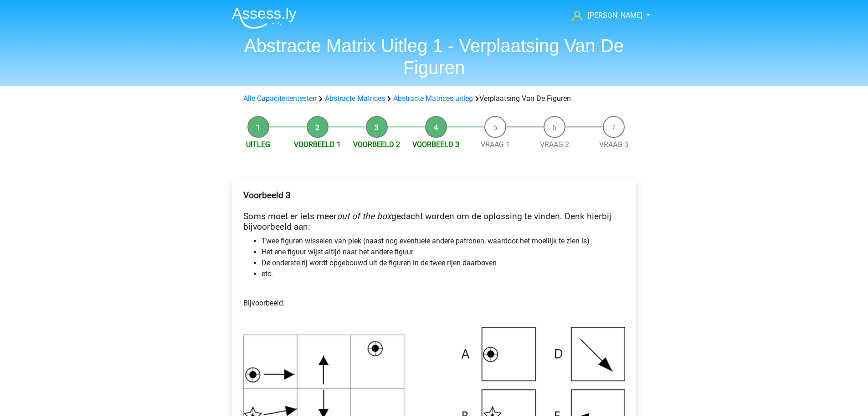 The width and height of the screenshot is (868, 416). Describe the element at coordinates (443, 263) in the screenshot. I see `li: De onderste rij wordt opgebouwd uit de figuren in de twee rijen daarboven` at that location.